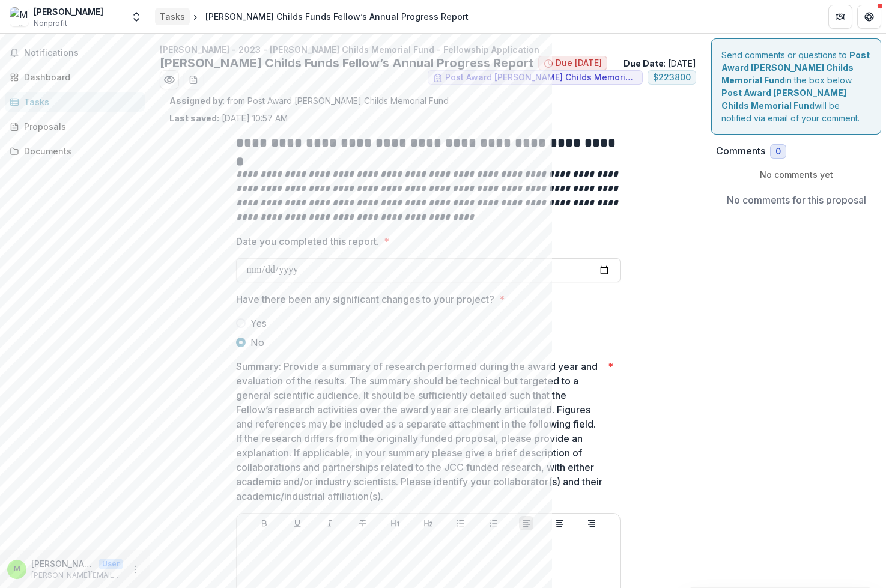 Image resolution: width=886 pixels, height=588 pixels. I want to click on button: Open entity switcher, so click(137, 17).